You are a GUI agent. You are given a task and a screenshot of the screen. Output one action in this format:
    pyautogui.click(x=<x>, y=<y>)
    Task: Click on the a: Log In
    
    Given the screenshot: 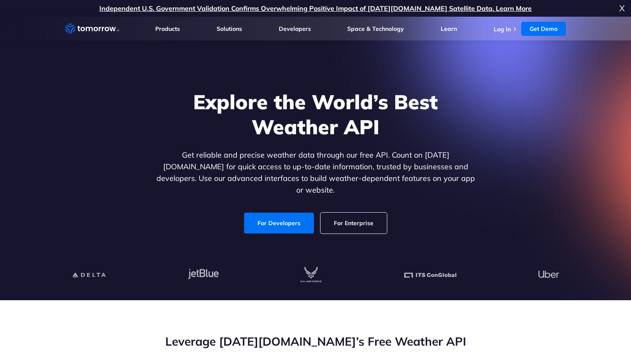 What is the action you would take?
    pyautogui.click(x=502, y=29)
    